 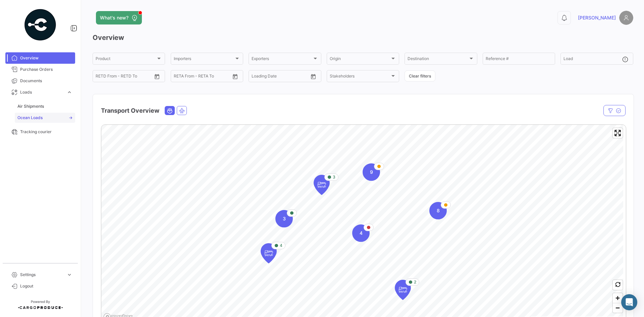 I want to click on span: Air Shipments, so click(x=30, y=107).